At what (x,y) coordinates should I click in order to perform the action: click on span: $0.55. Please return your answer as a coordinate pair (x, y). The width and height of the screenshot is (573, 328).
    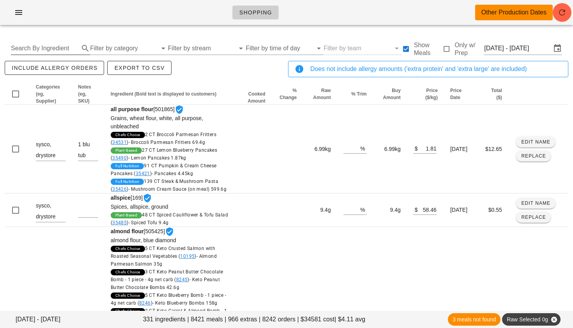
    Looking at the image, I should click on (495, 210).